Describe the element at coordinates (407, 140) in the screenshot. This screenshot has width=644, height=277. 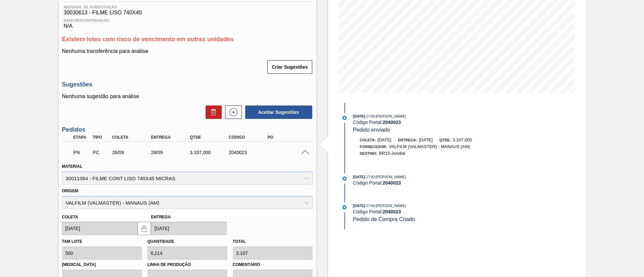
I see `span: Entrega:` at that location.